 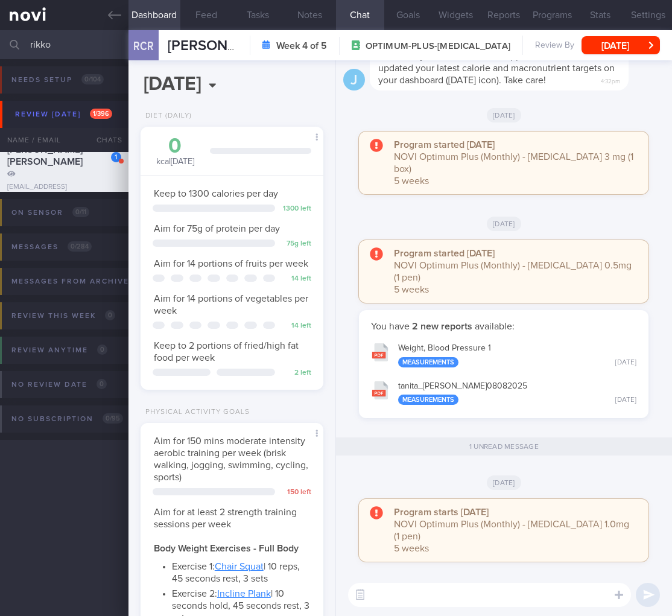 What do you see at coordinates (217, 229) in the screenshot?
I see `span: Aim for 75g of protein per day` at bounding box center [217, 229].